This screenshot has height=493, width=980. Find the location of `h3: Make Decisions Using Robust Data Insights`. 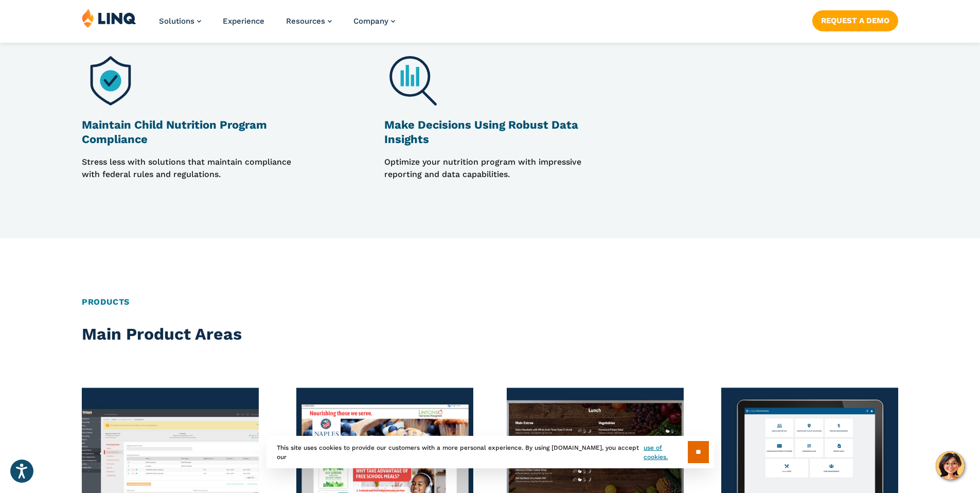

h3: Make Decisions Using Robust Data Insights is located at coordinates (490, 132).